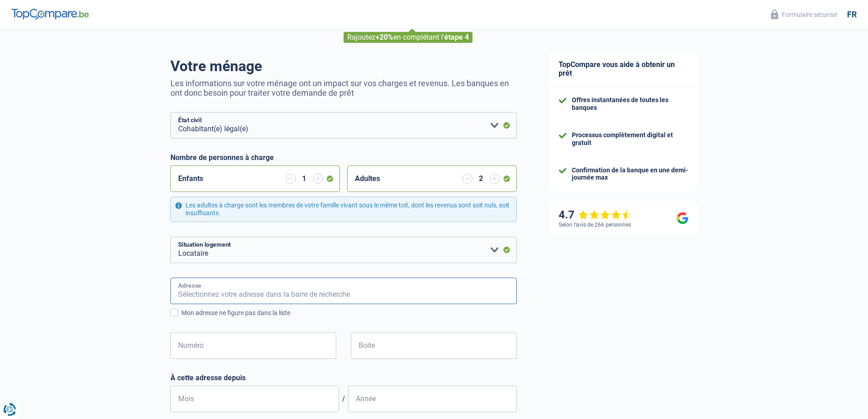 This screenshot has width=868, height=419. What do you see at coordinates (594, 225) in the screenshot?
I see `div: Selon l’avis de 266 personnes` at bounding box center [594, 225].